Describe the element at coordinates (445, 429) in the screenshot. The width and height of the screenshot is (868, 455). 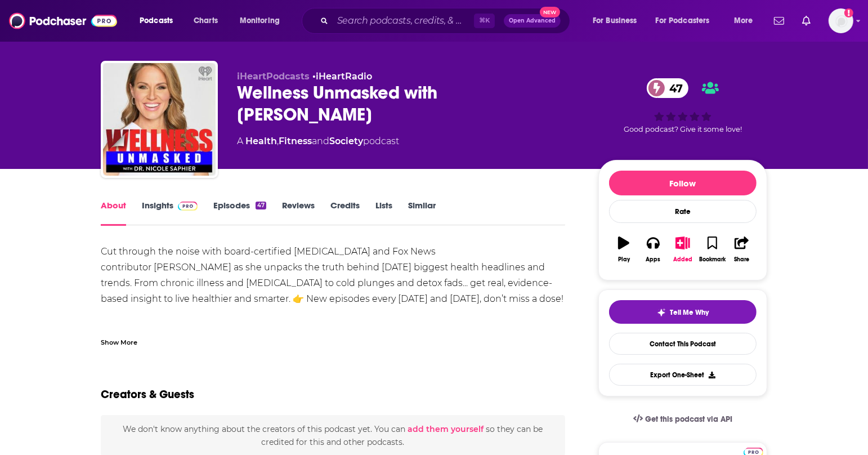
I see `button: add them yourself` at that location.